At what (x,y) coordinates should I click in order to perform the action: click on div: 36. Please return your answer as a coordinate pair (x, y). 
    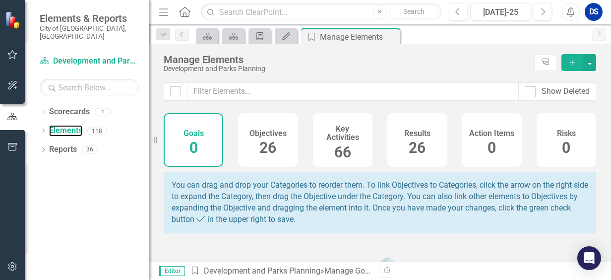
    Looking at the image, I should click on (90, 149).